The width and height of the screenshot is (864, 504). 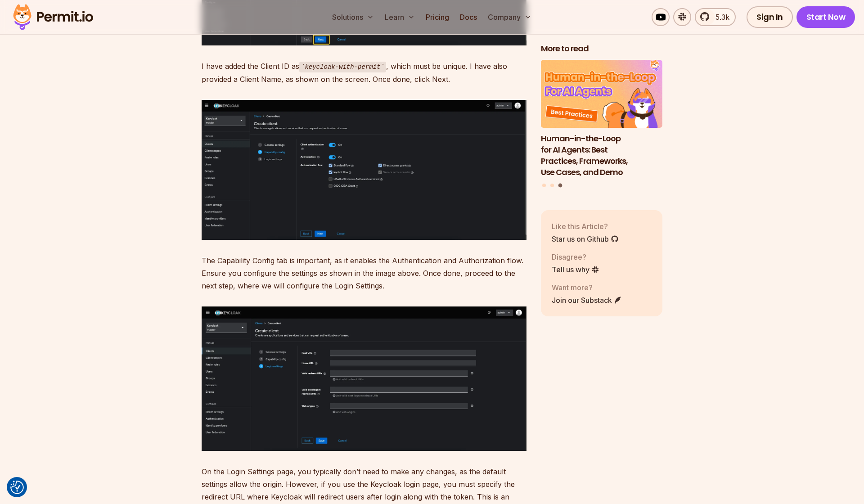 What do you see at coordinates (553, 185) in the screenshot?
I see `button: Go to slide 2` at bounding box center [553, 185].